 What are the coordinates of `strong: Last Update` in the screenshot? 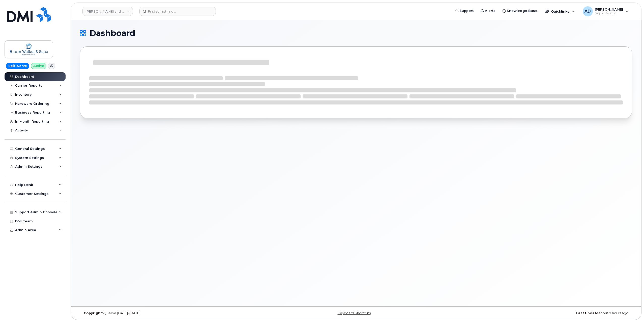 It's located at (587, 313).